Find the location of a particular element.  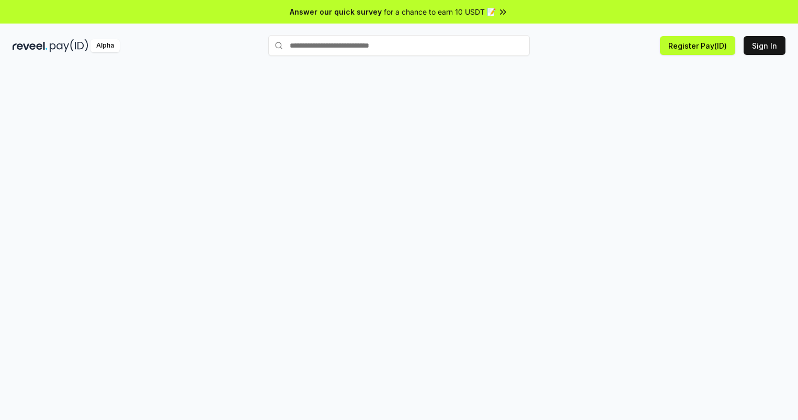

button: Sign In is located at coordinates (765, 46).